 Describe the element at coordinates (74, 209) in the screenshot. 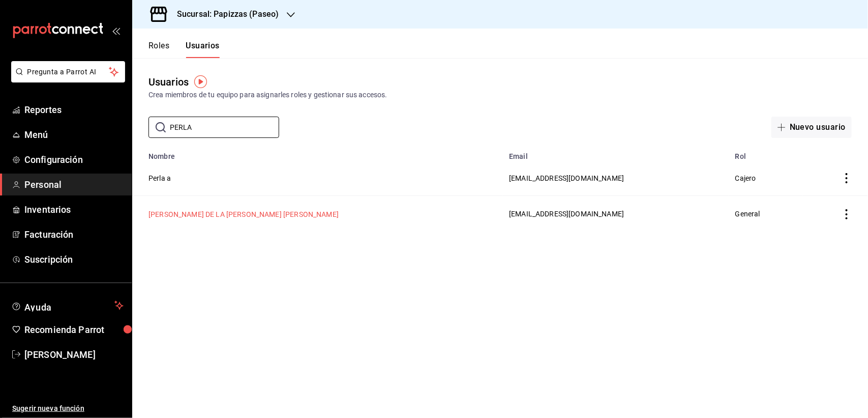

I see `span: Inventarios` at that location.